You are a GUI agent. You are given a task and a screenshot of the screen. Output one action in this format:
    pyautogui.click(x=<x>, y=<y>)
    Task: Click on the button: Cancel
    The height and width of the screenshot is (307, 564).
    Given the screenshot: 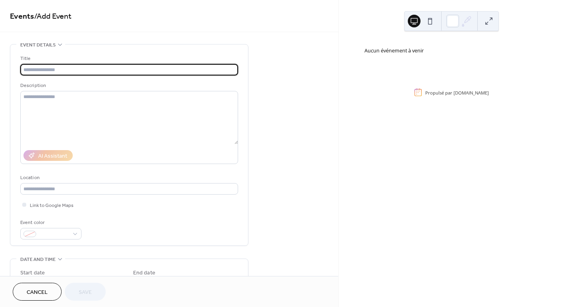 What is the action you would take?
    pyautogui.click(x=37, y=292)
    